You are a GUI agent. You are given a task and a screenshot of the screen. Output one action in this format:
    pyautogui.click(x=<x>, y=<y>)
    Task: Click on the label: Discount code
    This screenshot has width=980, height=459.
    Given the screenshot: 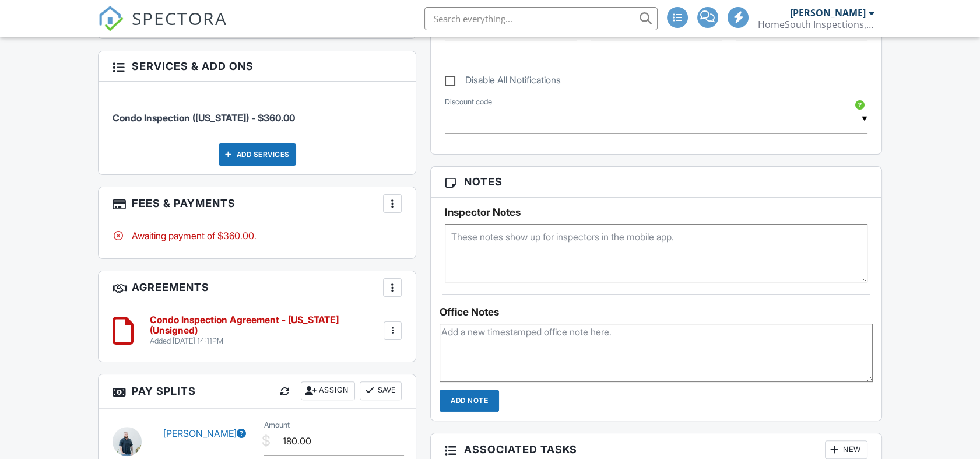 What is the action you would take?
    pyautogui.click(x=468, y=102)
    